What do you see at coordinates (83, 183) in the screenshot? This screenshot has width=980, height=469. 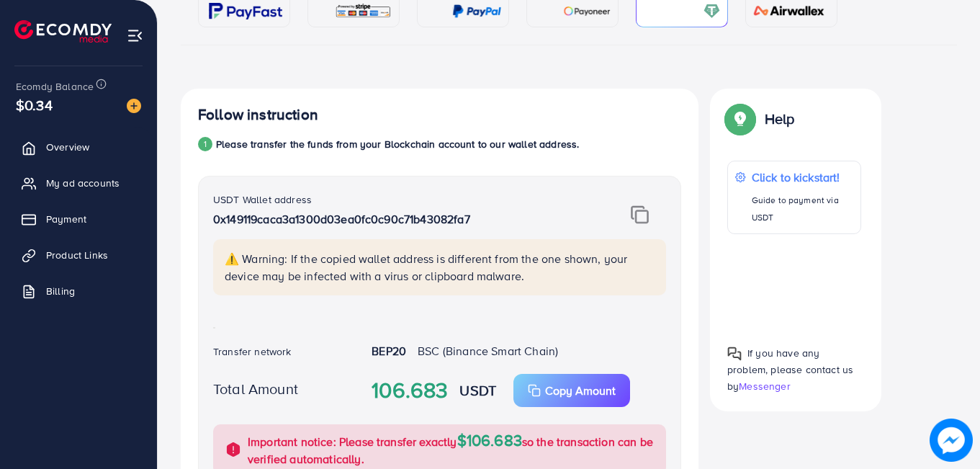 I see `span: My ad accounts` at bounding box center [83, 183].